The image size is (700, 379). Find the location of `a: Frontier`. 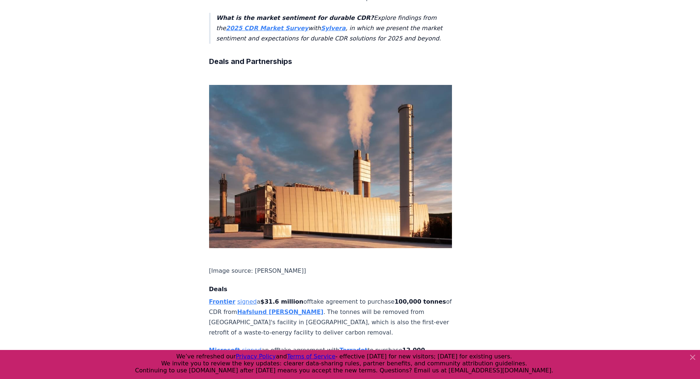

a: Frontier is located at coordinates (222, 301).